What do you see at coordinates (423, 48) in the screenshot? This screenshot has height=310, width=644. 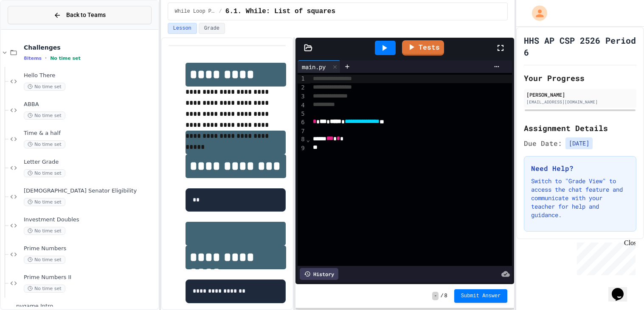 I see `a: Tests` at bounding box center [423, 48].